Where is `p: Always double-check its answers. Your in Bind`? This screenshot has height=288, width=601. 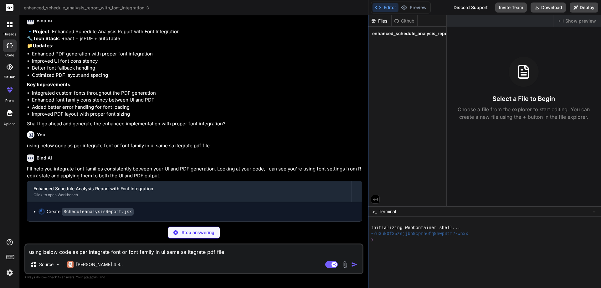 p: Always double-check its answers. Your in Bind is located at coordinates (194, 277).